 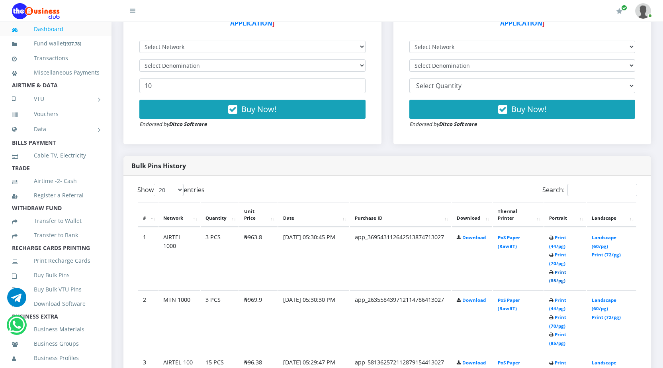 What do you see at coordinates (56, 195) in the screenshot?
I see `a: Register a Referral` at bounding box center [56, 195].